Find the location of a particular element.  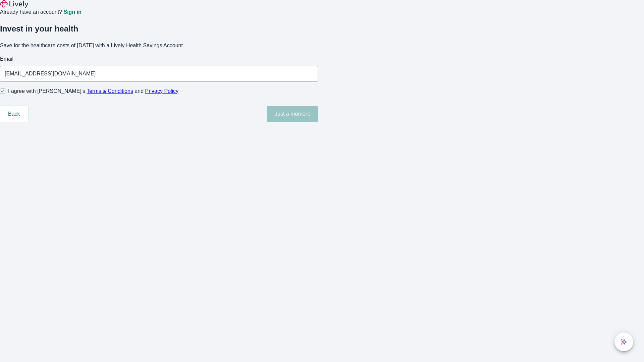

div: Sign in is located at coordinates (72, 12).